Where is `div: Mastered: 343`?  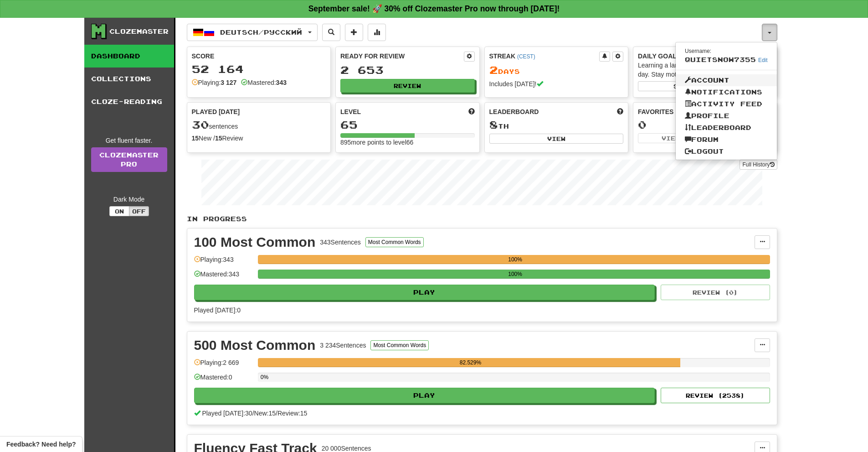 div: Mastered: 343 is located at coordinates (224, 277).